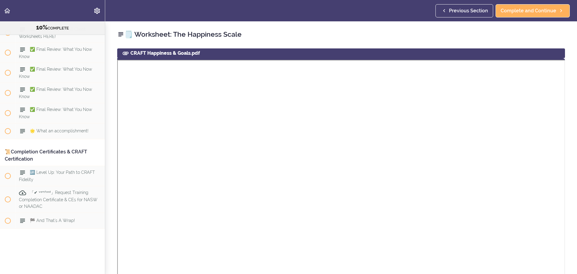 This screenshot has height=274, width=577. Describe the element at coordinates (533, 11) in the screenshot. I see `a: Complete and Continue` at that location.